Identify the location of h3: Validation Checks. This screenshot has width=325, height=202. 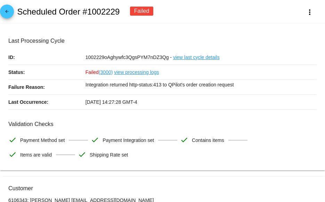
(162, 124).